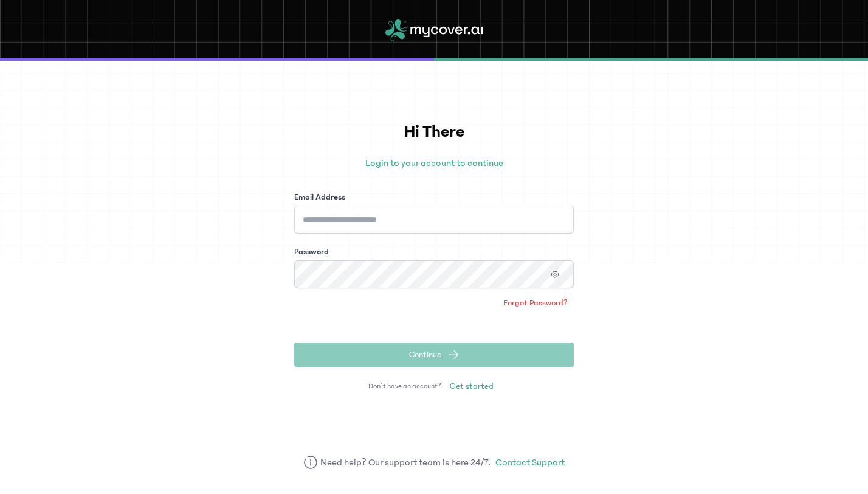  What do you see at coordinates (320, 197) in the screenshot?
I see `label: Email Address` at bounding box center [320, 197].